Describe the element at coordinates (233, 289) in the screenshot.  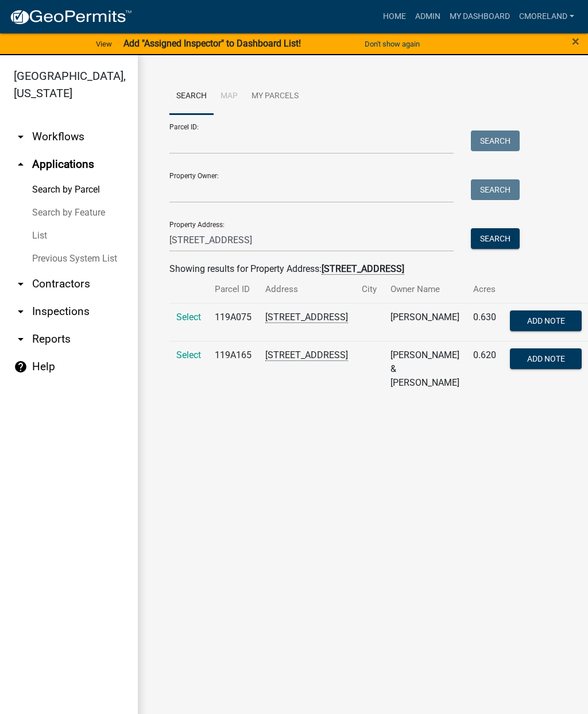
I see `th: Parcel ID` at that location.